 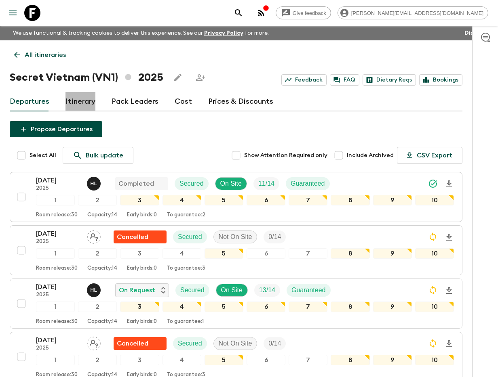 I want to click on p: To guarantee: 3, so click(x=186, y=269).